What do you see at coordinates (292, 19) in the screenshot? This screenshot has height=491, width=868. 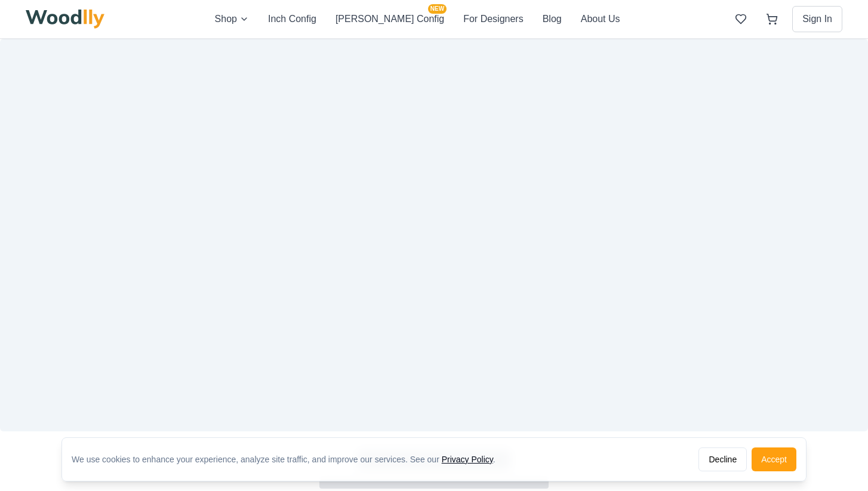 I see `button: Inch Config` at bounding box center [292, 19].